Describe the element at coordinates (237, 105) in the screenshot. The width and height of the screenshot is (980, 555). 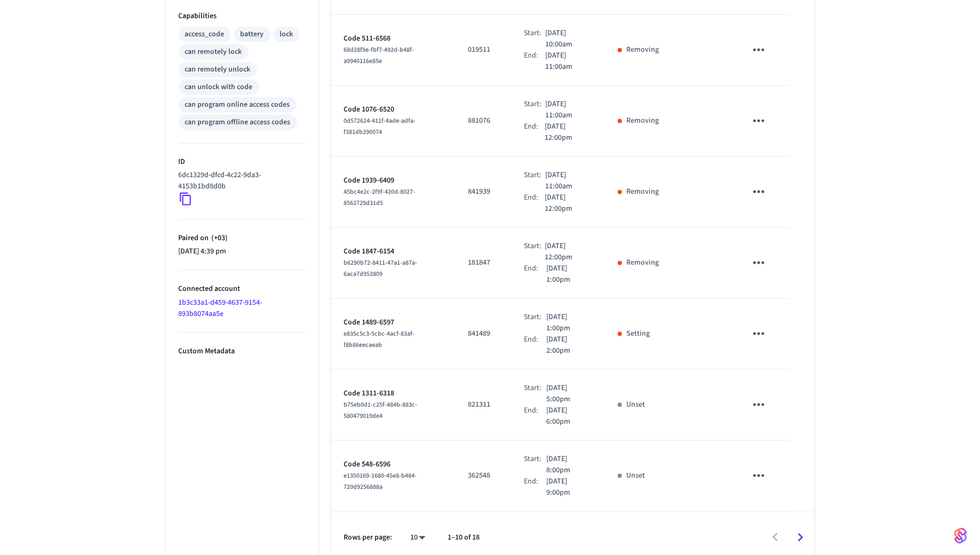
I see `div: can program online access codes` at that location.